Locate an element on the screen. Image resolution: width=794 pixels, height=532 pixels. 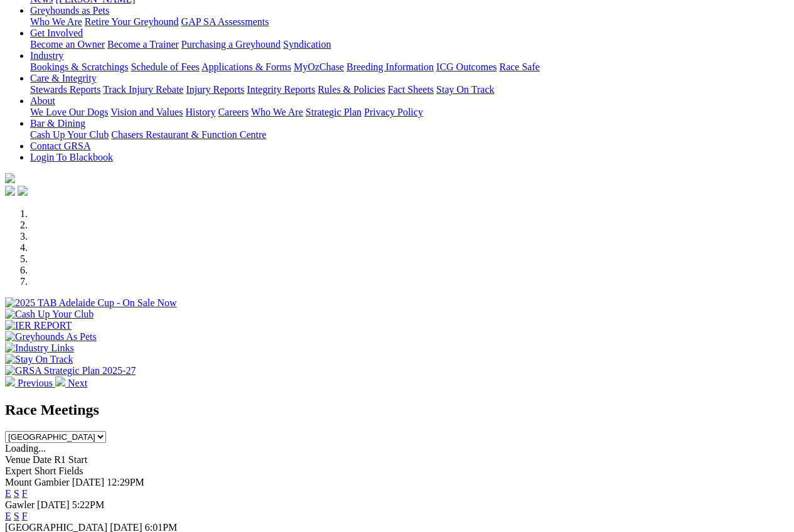
a: Next is located at coordinates (71, 382).